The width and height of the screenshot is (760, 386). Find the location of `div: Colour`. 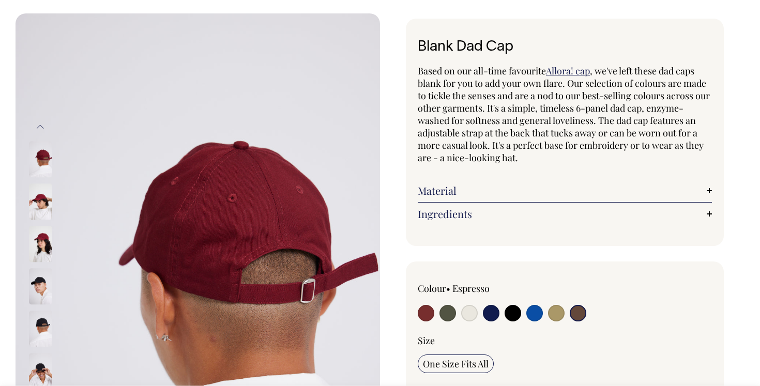

div: Colour is located at coordinates (477, 288).